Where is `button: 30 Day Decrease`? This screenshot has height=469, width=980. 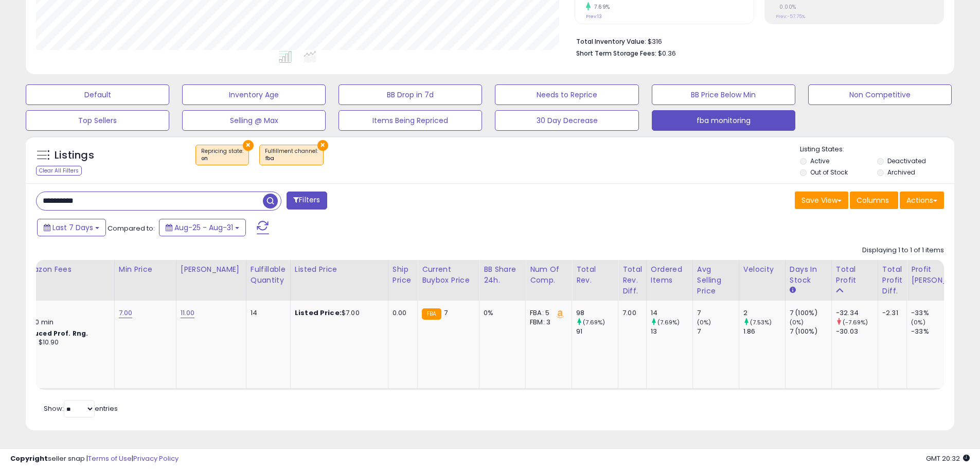
button: 30 Day Decrease is located at coordinates (567, 121).